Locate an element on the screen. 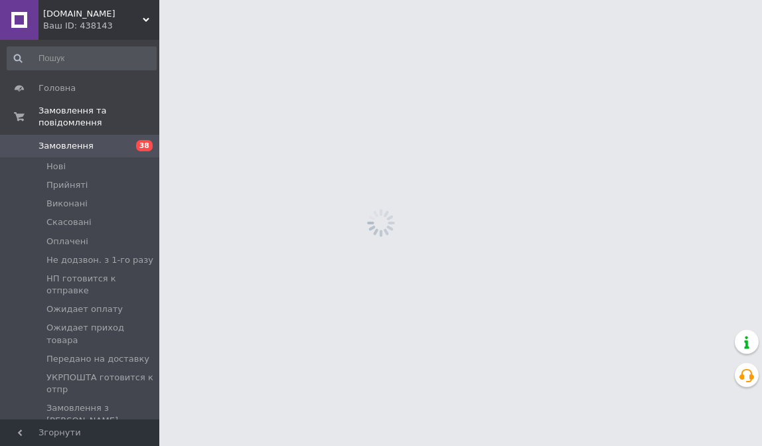 This screenshot has width=762, height=446. div: Ваш ID: 438143 is located at coordinates (101, 26).